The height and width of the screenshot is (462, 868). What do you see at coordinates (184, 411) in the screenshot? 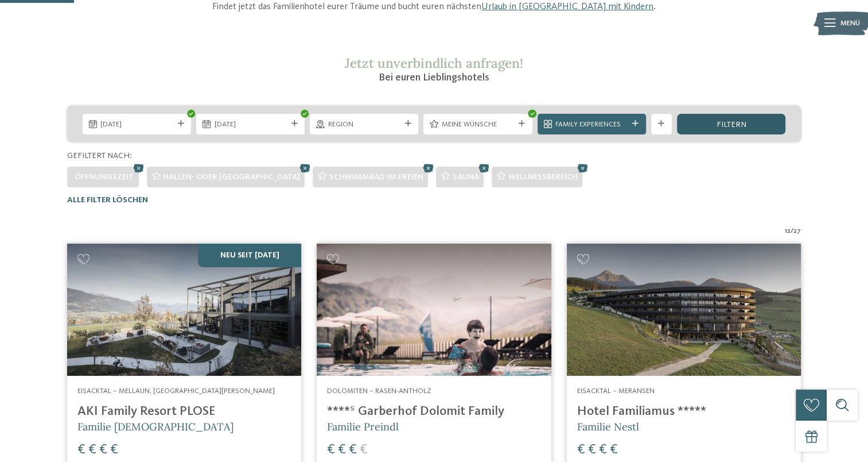
I see `h4: AKI Family Resort PLOSE` at bounding box center [184, 411].